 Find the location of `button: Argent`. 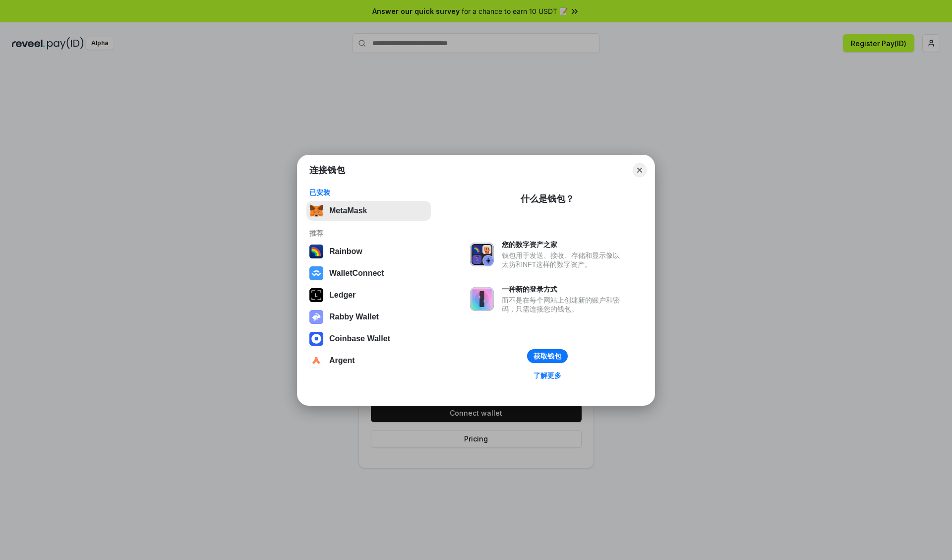

button: Argent is located at coordinates (369, 360).